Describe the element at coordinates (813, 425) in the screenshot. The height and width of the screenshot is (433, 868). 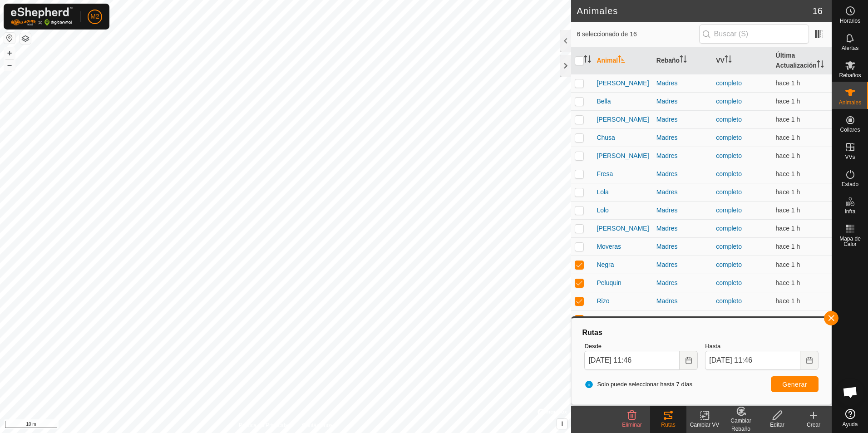
I see `div: Crear` at that location.